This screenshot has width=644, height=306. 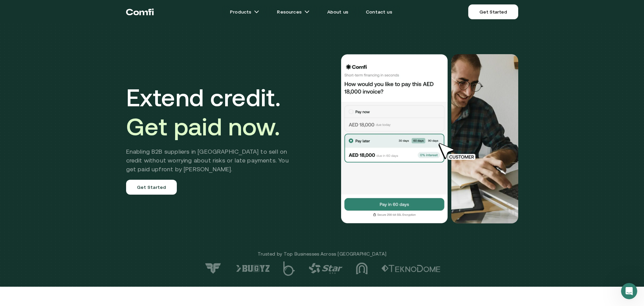 What do you see at coordinates (458, 151) in the screenshot?
I see `img: cursor` at bounding box center [458, 151].